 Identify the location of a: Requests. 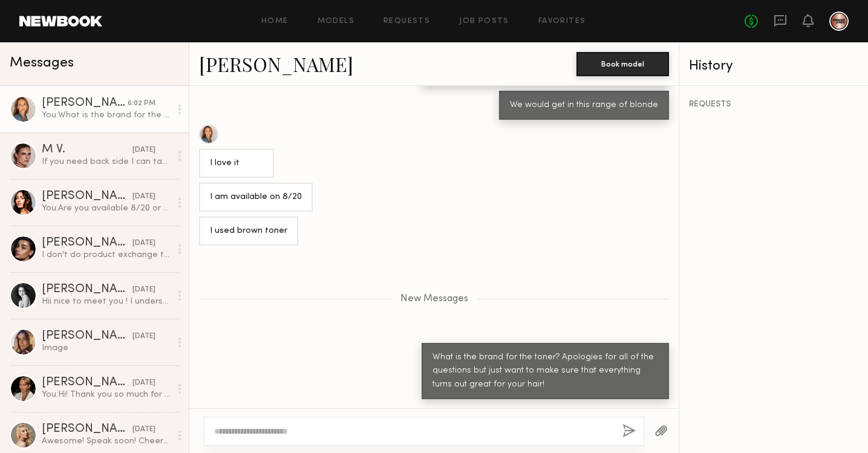
(406, 21).